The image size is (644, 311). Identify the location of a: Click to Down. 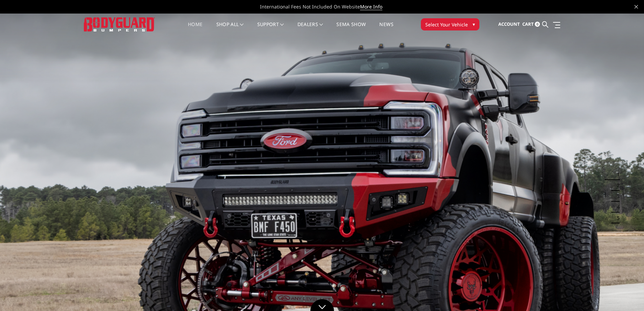
(322, 305).